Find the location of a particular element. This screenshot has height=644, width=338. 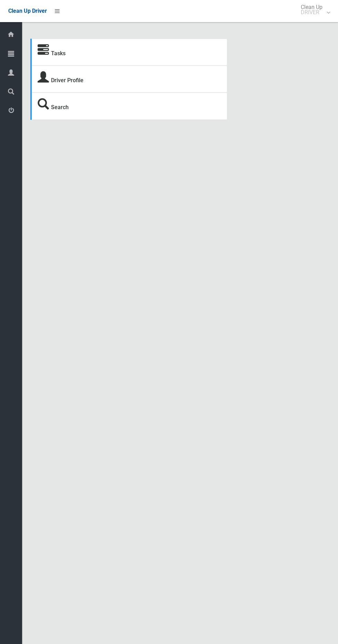

a: Clean Up Driver is located at coordinates (28, 11).